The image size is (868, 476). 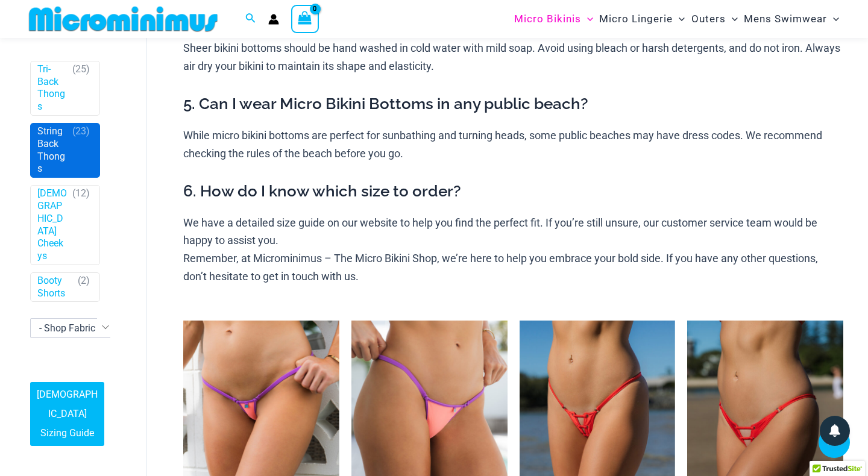 What do you see at coordinates (305, 18) in the screenshot?
I see `a: View Shopping Cart, empty` at bounding box center [305, 18].